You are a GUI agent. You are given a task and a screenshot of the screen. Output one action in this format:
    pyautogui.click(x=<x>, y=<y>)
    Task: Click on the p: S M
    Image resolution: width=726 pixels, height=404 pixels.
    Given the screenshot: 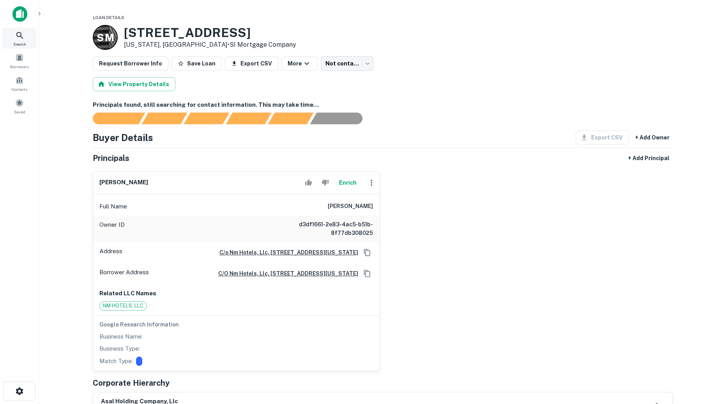 What is the action you would take?
    pyautogui.click(x=105, y=37)
    